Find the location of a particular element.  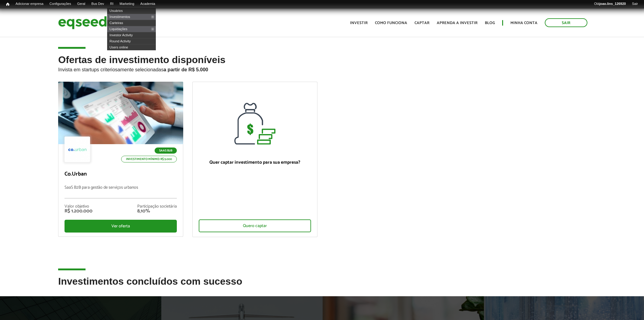

strong: joao.lins_126920 is located at coordinates (613, 4).